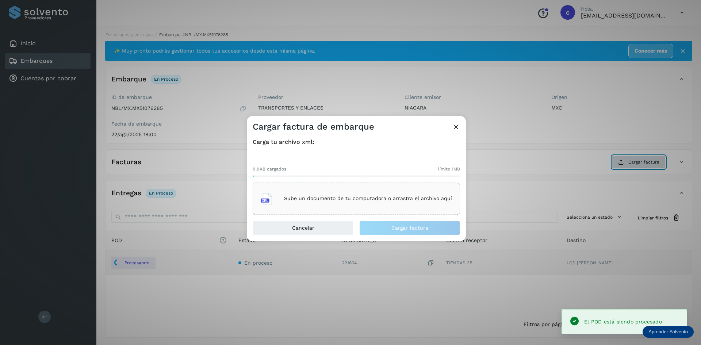 The image size is (701, 345). What do you see at coordinates (368, 199) in the screenshot?
I see `p: Sube un documento de tu computadora o arrastra el archivo aquí` at bounding box center [368, 199].